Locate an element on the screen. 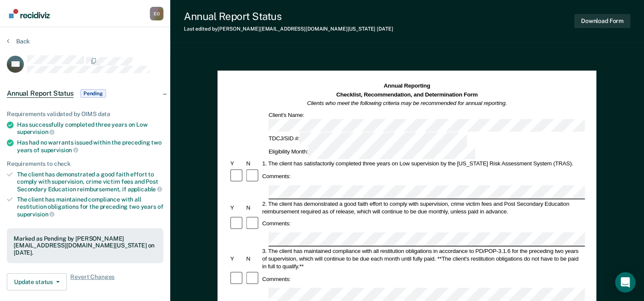 This screenshot has height=301, width=644. span: Pending is located at coordinates (93, 94).